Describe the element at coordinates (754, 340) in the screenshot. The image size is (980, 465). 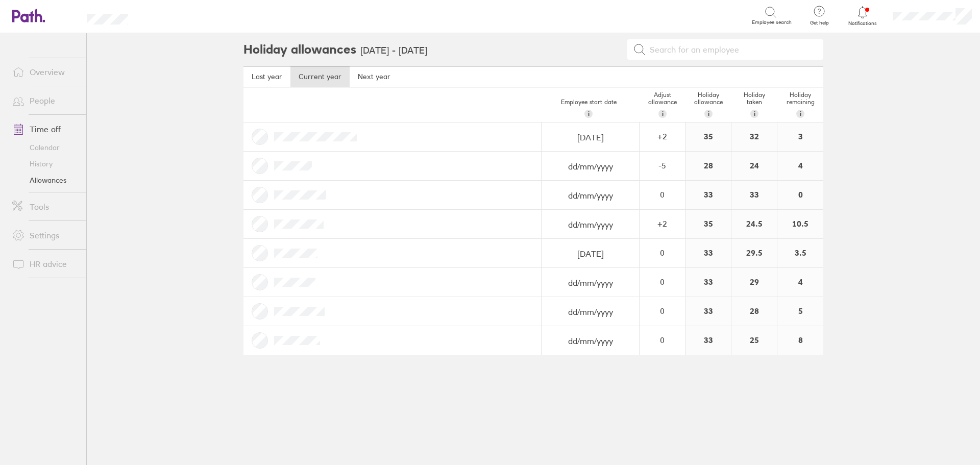
I see `div: 25` at that location.